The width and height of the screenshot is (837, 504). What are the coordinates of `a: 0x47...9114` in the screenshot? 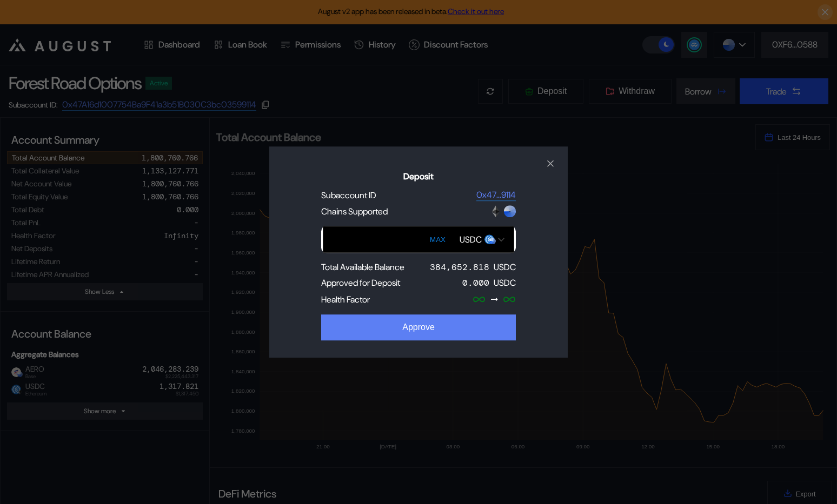 It's located at (496, 195).